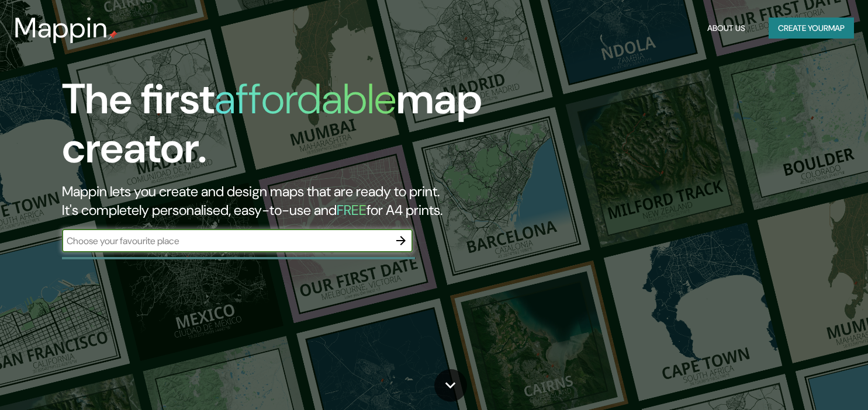  I want to click on h1: The first map creator., so click(279, 128).